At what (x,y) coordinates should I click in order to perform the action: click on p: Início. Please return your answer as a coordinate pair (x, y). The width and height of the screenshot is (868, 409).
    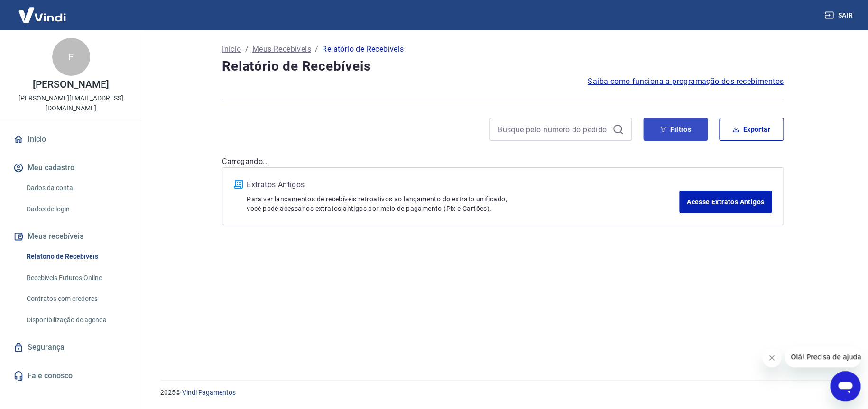
    Looking at the image, I should click on (231, 50).